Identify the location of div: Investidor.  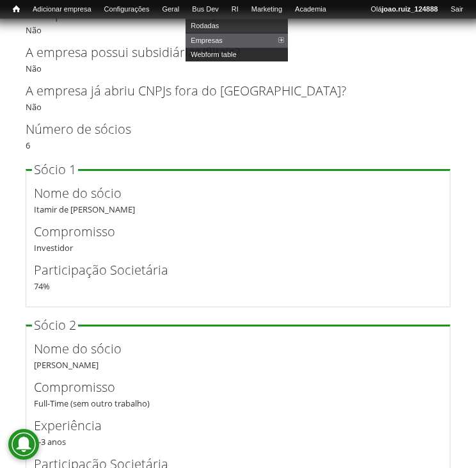
(238, 238).